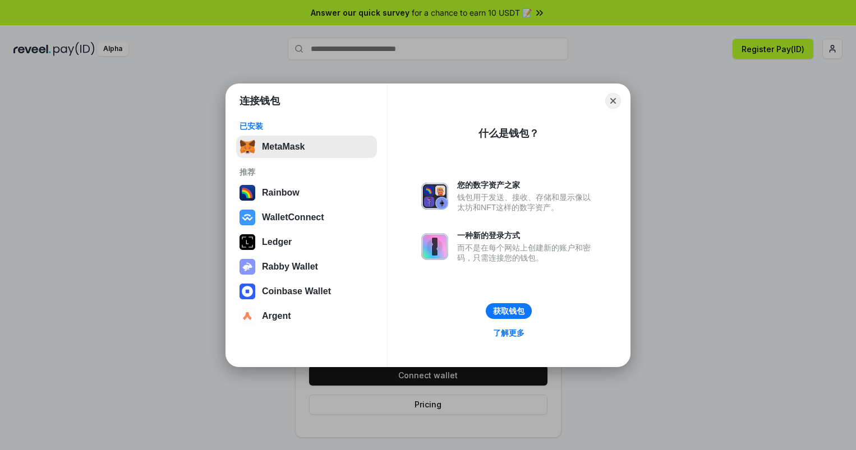 This screenshot has height=450, width=856. What do you see at coordinates (280, 193) in the screenshot?
I see `div: Rainbow` at bounding box center [280, 193].